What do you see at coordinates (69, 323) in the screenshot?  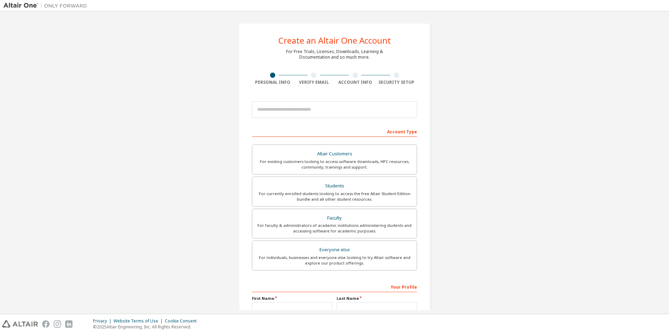 I see `img: linkedin.svg` at bounding box center [69, 323].